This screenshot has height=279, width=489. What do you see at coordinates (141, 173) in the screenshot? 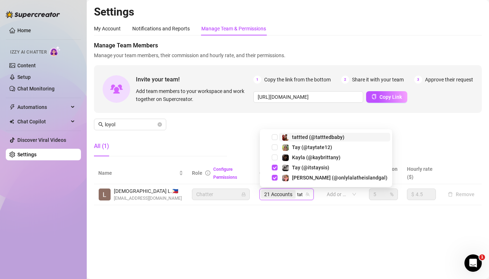
I see `th: Name` at bounding box center [141, 173].